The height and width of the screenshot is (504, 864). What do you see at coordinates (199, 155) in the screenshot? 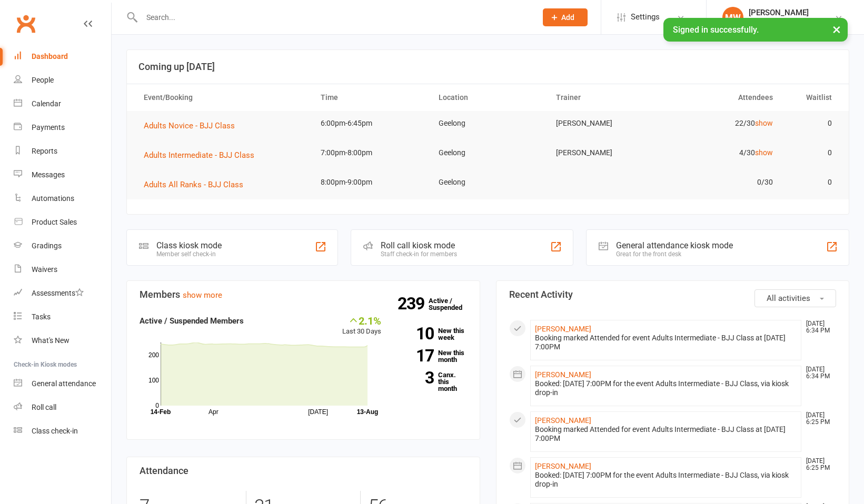
I see `span: Adults Intermediate - BJJ Class` at bounding box center [199, 155].